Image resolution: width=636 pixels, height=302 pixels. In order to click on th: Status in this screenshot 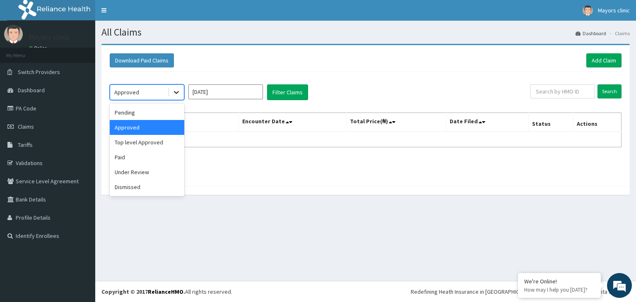, I will do `click(551, 123)`.